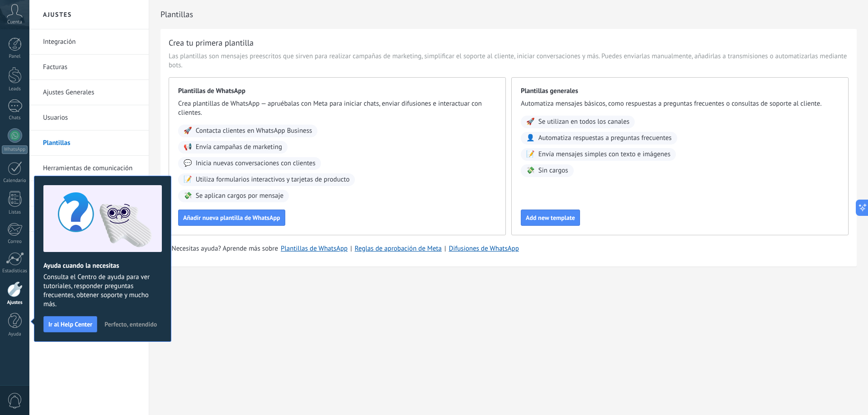  I want to click on span: Añadir nueva plantilla de WhatsApp, so click(231, 217).